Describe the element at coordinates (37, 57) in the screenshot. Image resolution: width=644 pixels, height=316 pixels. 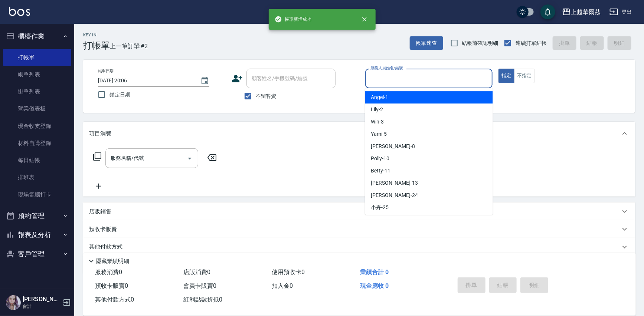
I see `a: 打帳單` at that location.